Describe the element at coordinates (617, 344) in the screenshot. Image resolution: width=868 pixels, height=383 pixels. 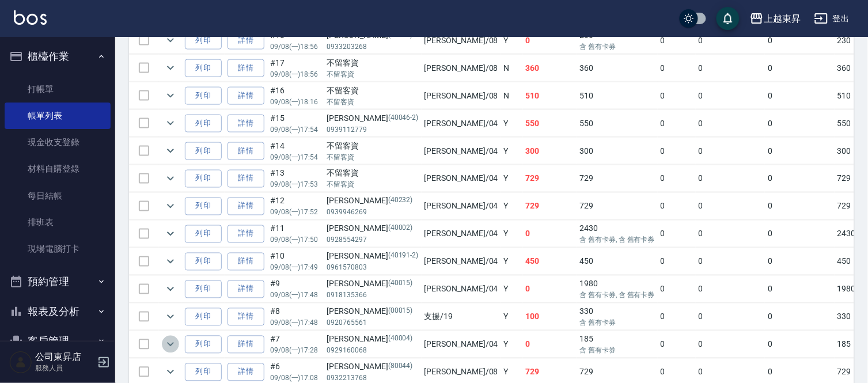
I see `td: 185` at that location.